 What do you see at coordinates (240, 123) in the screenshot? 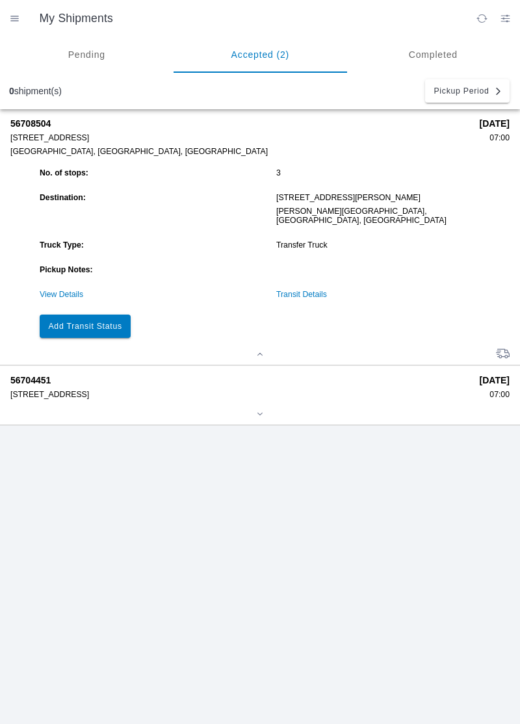
I see `strong: 56708504` at bounding box center [240, 123].